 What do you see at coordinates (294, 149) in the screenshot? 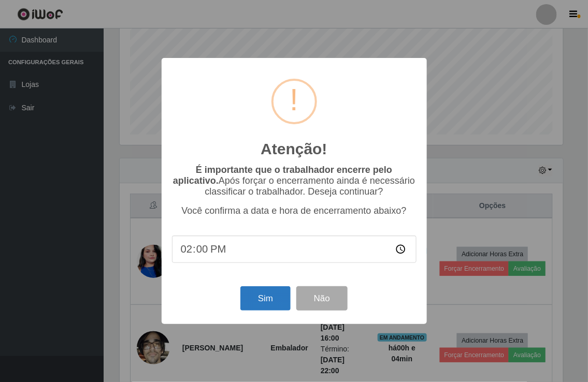
I see `h2: Atenção!` at bounding box center [294, 149].